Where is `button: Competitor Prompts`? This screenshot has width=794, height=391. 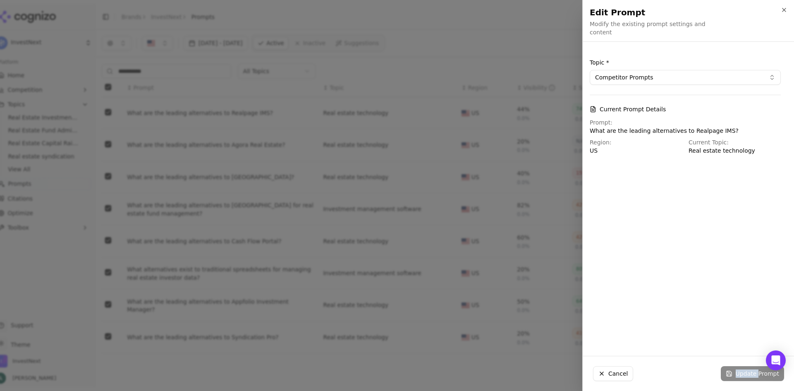 button: Competitor Prompts is located at coordinates (685, 77).